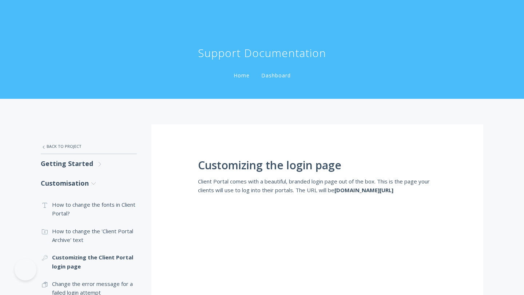 The width and height of the screenshot is (524, 295). I want to click on p: Client Portal comes with a beautiful, branded login page out of the box. This is the page your cl..., so click(317, 186).